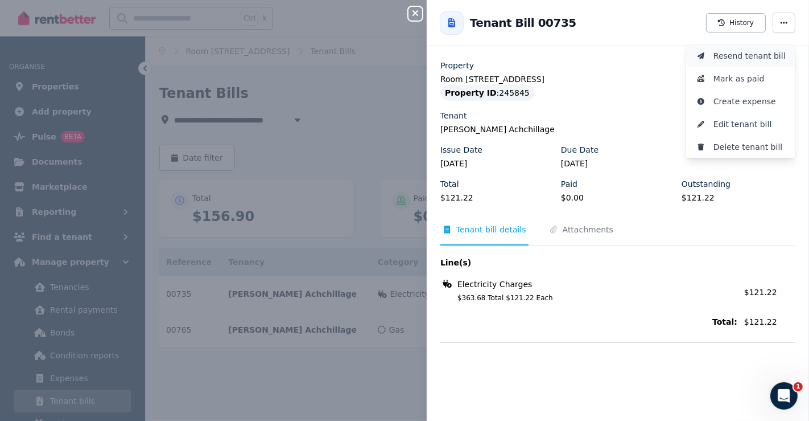 The height and width of the screenshot is (421, 809). I want to click on label: Total, so click(450, 184).